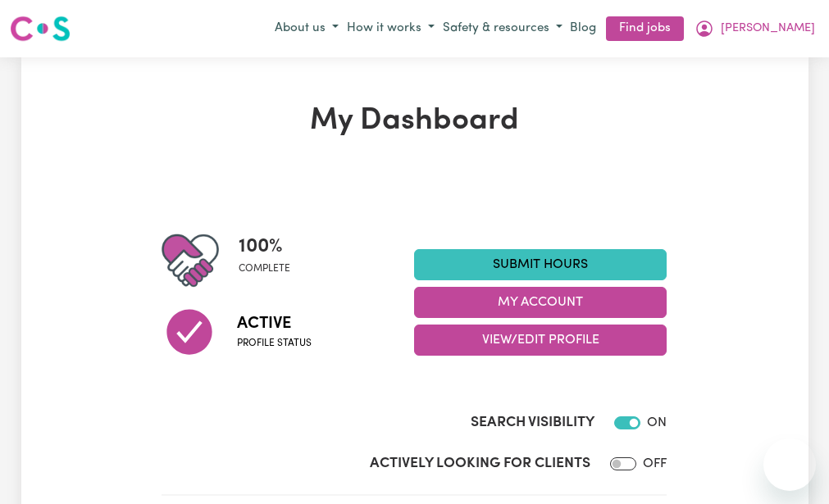  What do you see at coordinates (264, 246) in the screenshot?
I see `span: 100 %` at bounding box center [264, 246].